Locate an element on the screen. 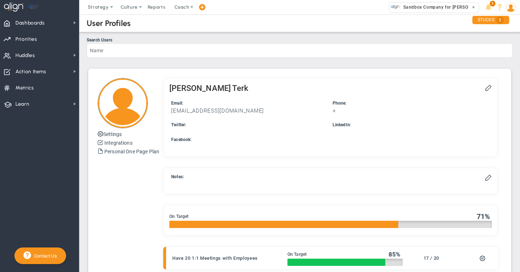 The height and width of the screenshot is (272, 520). div: Email: is located at coordinates (250, 103).